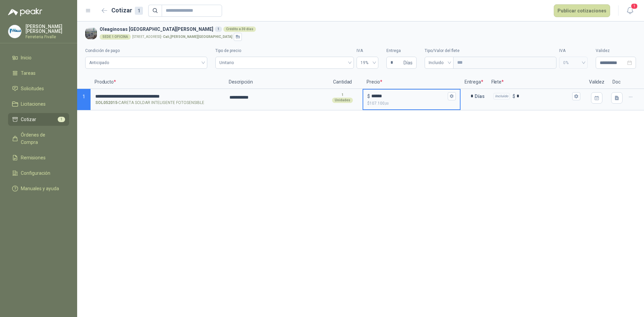 Image resolution: width=644 pixels, height=317 pixels. What do you see at coordinates (106, 102) in the screenshot?
I see `strong: SOL052015` at bounding box center [106, 102].